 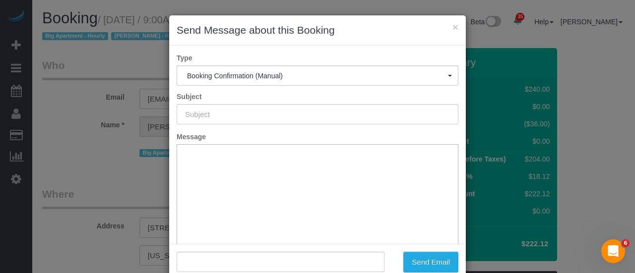 What do you see at coordinates (318, 137) in the screenshot?
I see `label: Message` at bounding box center [318, 137].